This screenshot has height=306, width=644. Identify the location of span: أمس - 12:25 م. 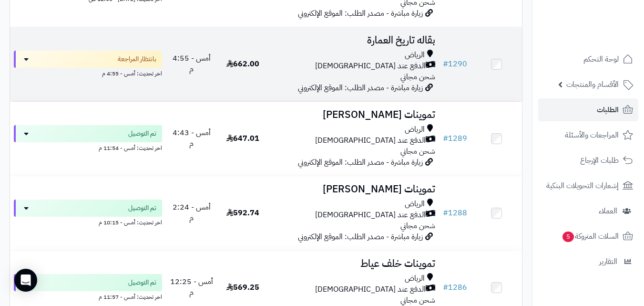
(192, 287).